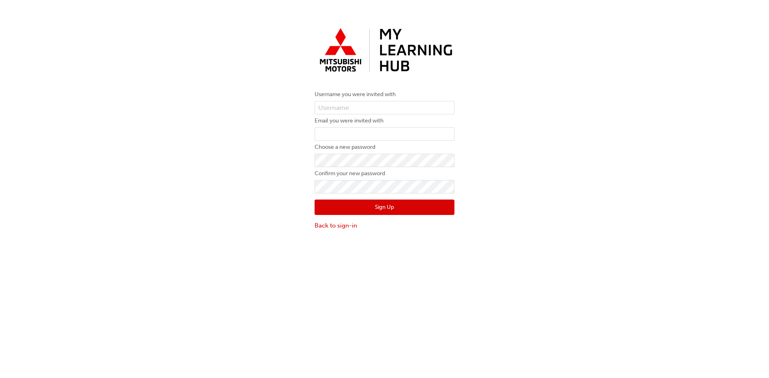 The image size is (769, 378). Describe the element at coordinates (384, 121) in the screenshot. I see `label: Email you were invited with` at that location.